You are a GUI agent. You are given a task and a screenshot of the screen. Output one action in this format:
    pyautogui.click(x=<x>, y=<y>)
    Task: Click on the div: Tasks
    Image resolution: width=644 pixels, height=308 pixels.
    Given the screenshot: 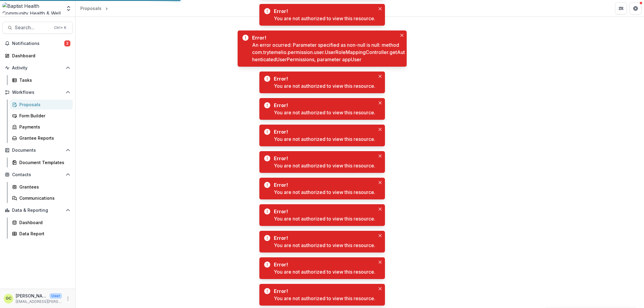 What is the action you would take?
    pyautogui.click(x=43, y=80)
    